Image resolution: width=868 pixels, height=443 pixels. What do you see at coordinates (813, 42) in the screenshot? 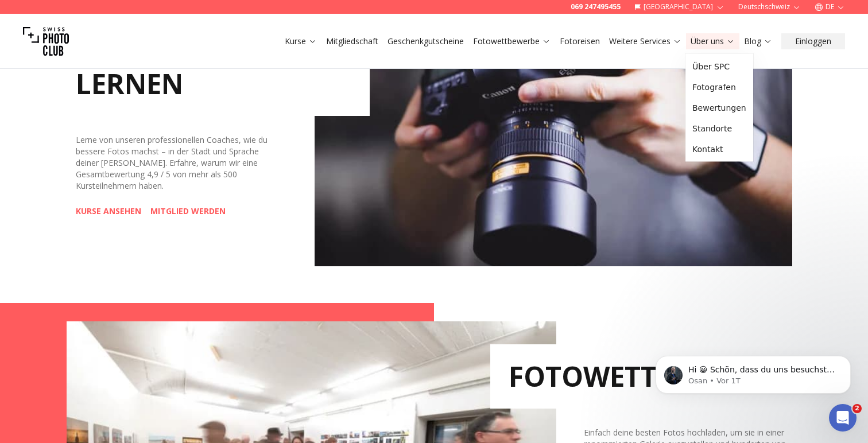
I see `button: Einloggen` at bounding box center [813, 42].